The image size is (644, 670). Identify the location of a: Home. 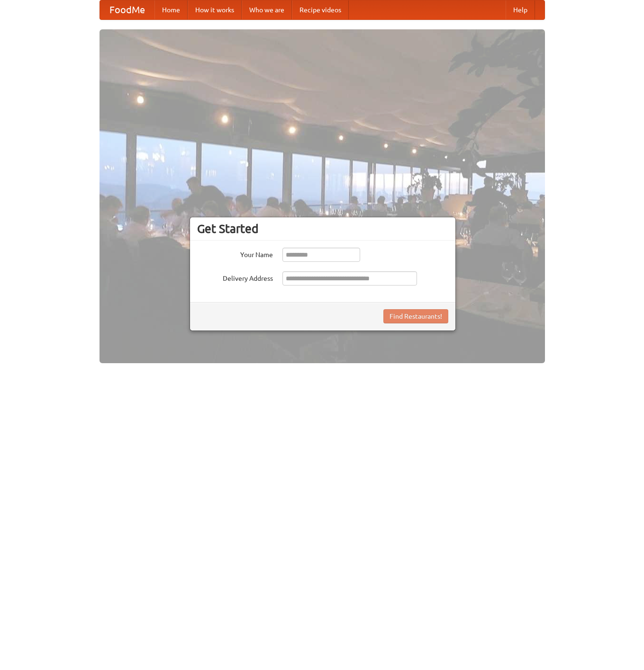
(171, 10).